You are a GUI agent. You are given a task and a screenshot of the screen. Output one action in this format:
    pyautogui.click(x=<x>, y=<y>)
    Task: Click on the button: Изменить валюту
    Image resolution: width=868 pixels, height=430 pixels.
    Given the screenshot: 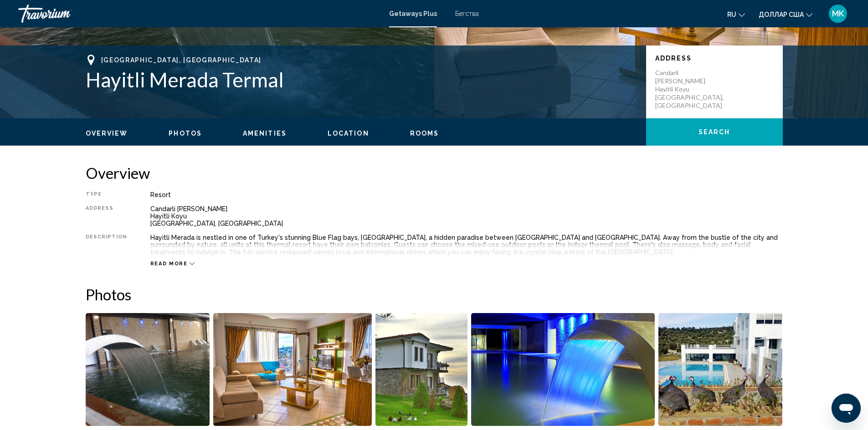 What is the action you would take?
    pyautogui.click(x=785, y=14)
    